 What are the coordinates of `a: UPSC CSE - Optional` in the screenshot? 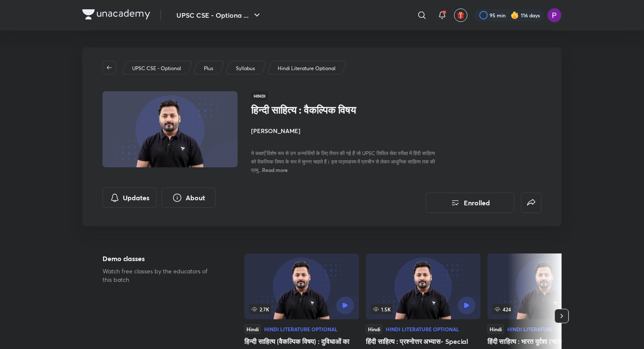 It's located at (157, 68).